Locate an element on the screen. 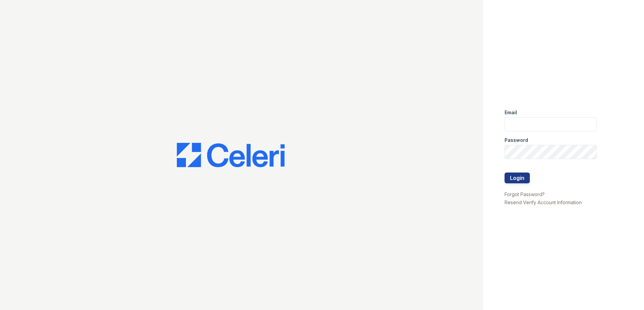 This screenshot has width=644, height=310. a: Forgot Password? is located at coordinates (525, 194).